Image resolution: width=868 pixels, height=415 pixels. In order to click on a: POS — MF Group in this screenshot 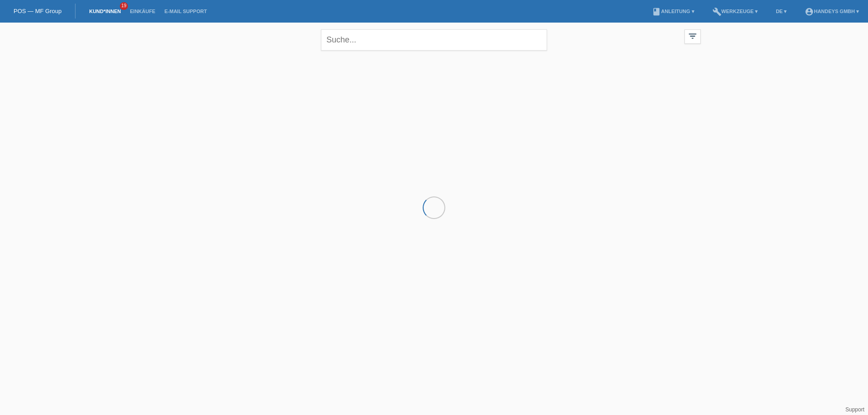, I will do `click(38, 11)`.